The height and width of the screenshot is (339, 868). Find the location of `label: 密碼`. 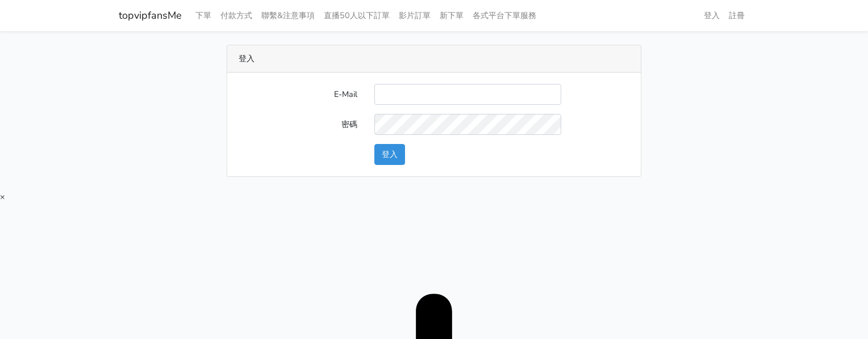

label: 密碼 is located at coordinates (298, 124).